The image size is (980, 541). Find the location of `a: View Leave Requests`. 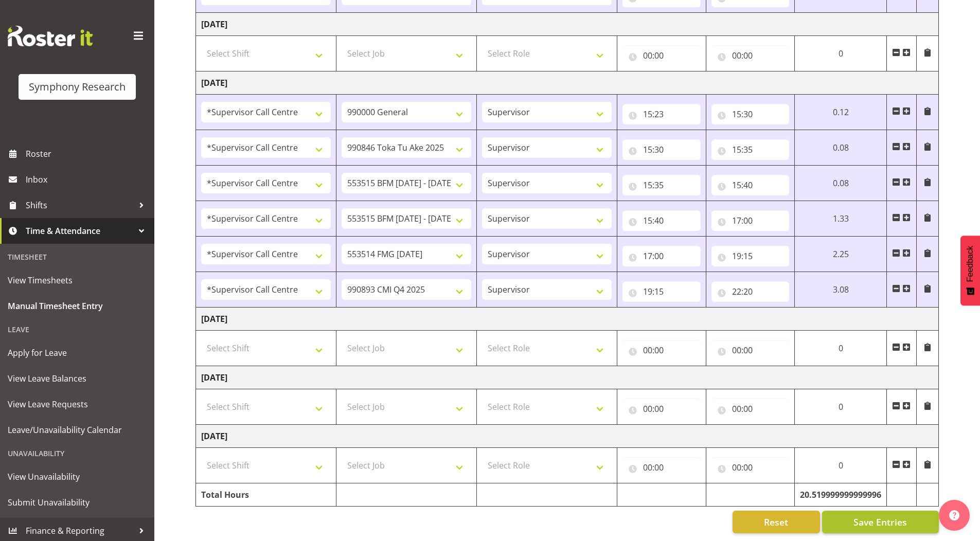

a: View Leave Requests is located at coordinates (77, 404).